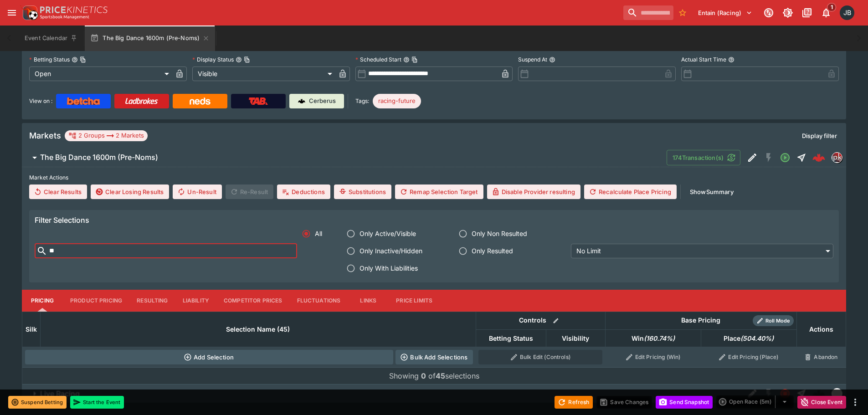 The width and height of the screenshot is (868, 415). Describe the element at coordinates (703, 158) in the screenshot. I see `button: 174Transaction(s)` at that location.